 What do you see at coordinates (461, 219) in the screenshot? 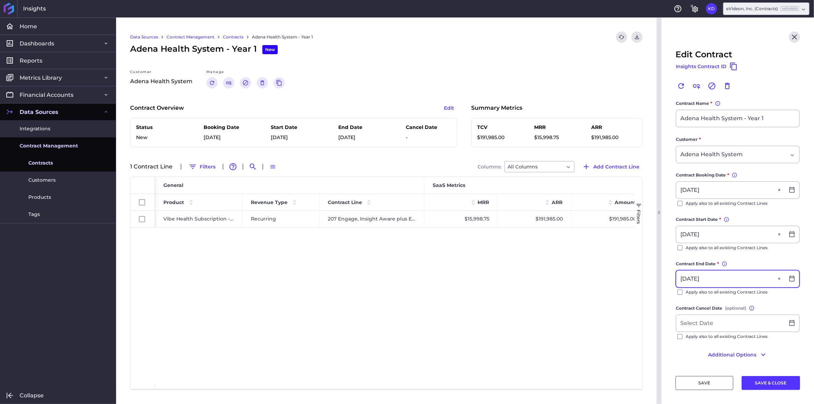
I see `div: $15,998.75` at bounding box center [461, 219].